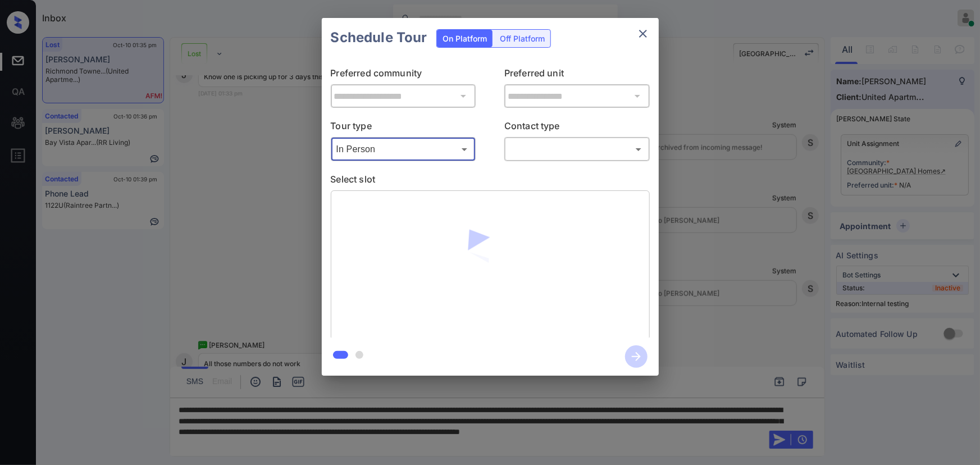 This screenshot has height=465, width=980. I want to click on div: On Platform, so click(465, 38).